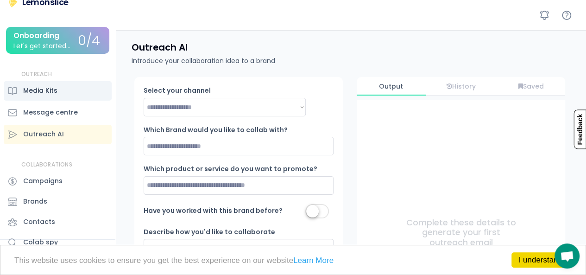 The height and width of the screenshot is (275, 586). What do you see at coordinates (542, 260) in the screenshot?
I see `a: I understand!` at bounding box center [542, 260].